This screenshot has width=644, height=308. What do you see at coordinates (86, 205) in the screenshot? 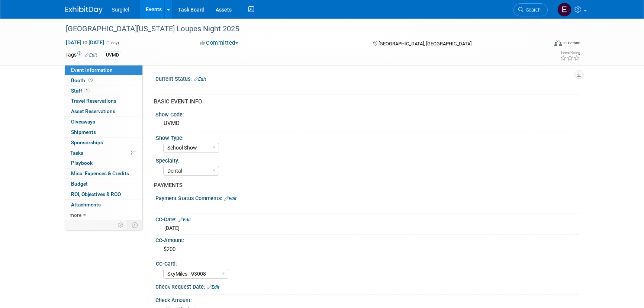
I see `span: Attachments` at bounding box center [86, 205].